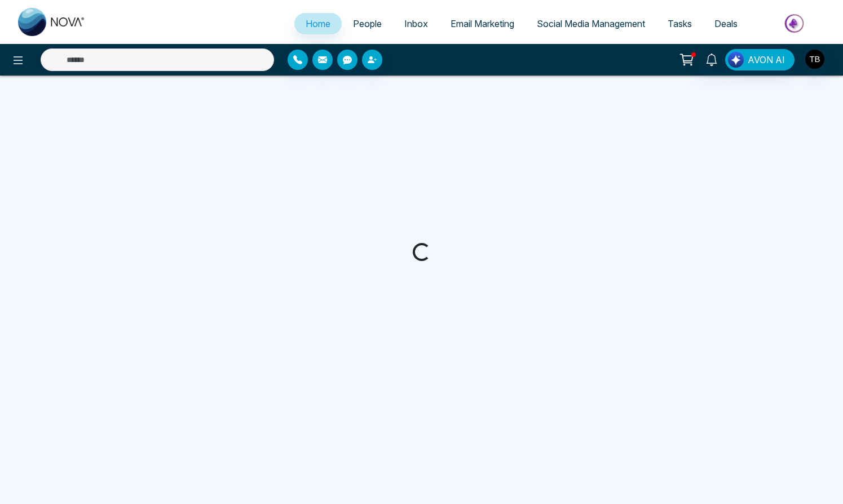  What do you see at coordinates (591, 24) in the screenshot?
I see `a: Social Media Management` at bounding box center [591, 24].